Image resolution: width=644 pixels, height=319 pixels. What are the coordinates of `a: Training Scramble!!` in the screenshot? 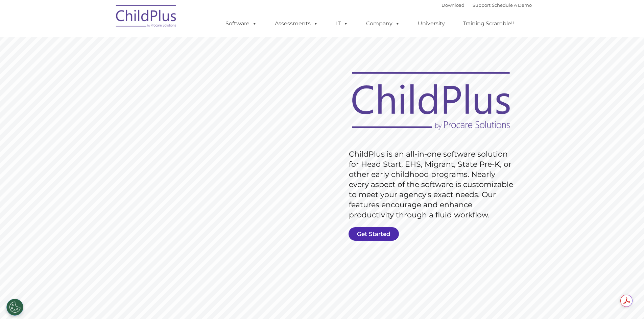 It's located at (488, 24).